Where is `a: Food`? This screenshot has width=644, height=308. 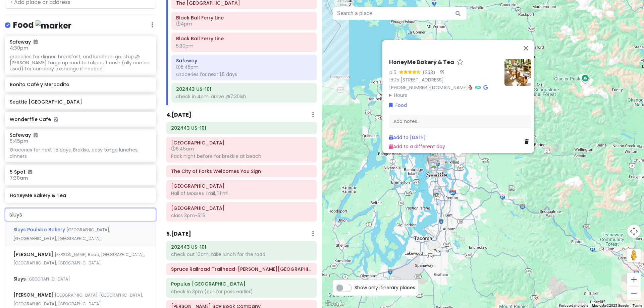 a: Food is located at coordinates (398, 105).